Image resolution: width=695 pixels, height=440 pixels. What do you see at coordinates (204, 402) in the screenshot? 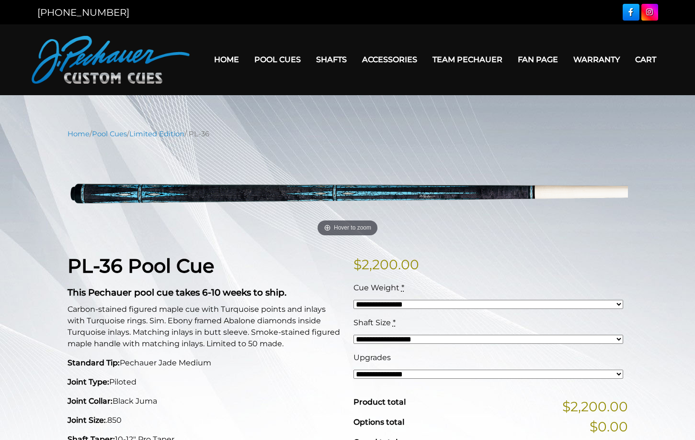
I see `p: Black Juma` at bounding box center [204, 402].